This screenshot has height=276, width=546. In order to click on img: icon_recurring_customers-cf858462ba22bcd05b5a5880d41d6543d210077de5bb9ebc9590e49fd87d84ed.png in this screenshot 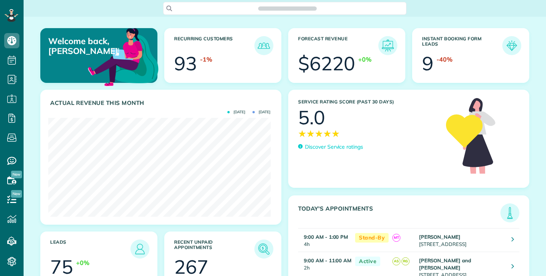, I will do `click(264, 46)`.